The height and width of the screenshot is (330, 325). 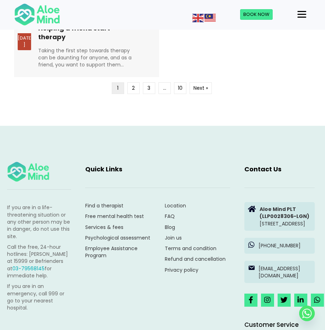 I want to click on strong: (LLP0028306-LGN), so click(x=284, y=216).